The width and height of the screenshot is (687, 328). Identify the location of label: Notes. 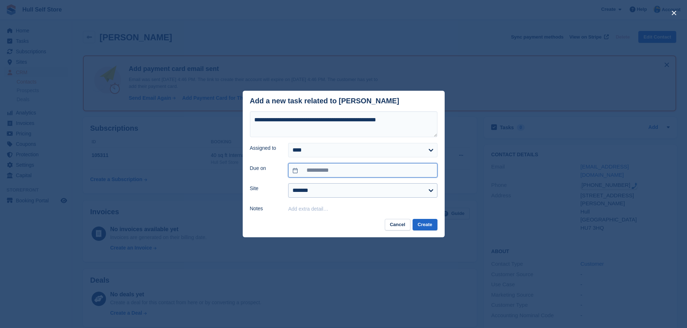
(265, 209).